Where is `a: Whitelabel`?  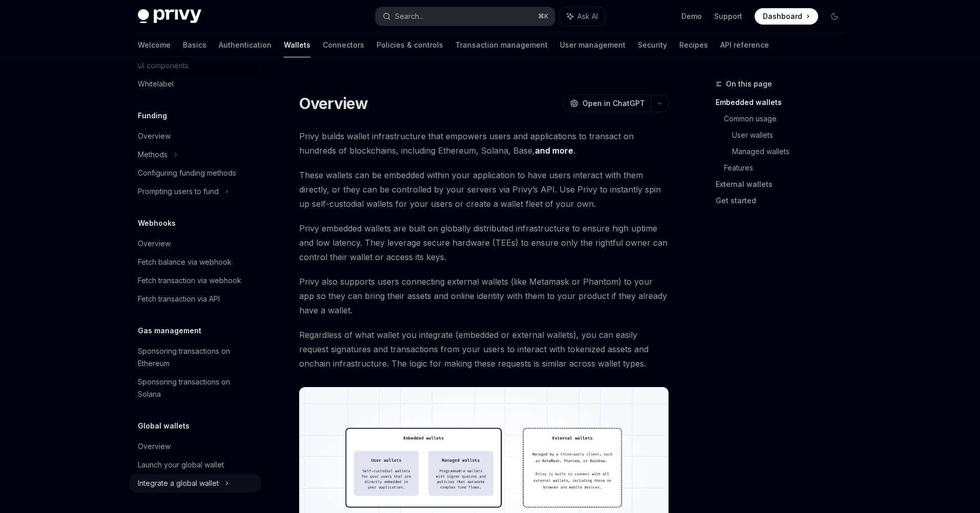
a: Whitelabel is located at coordinates (195, 84).